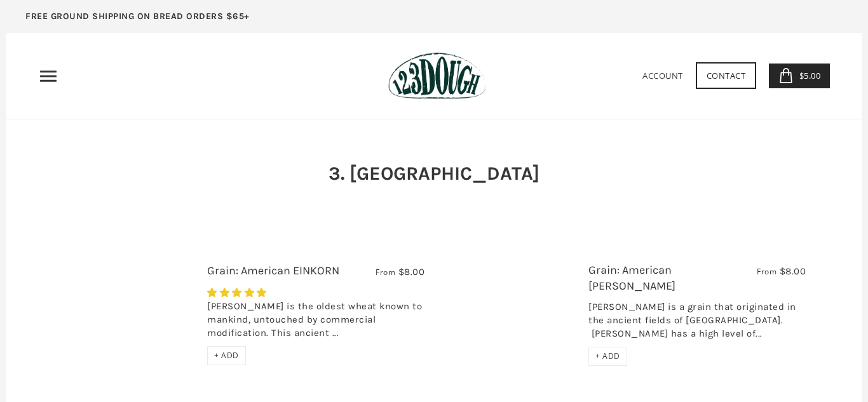 The image size is (868, 402). What do you see at coordinates (663, 75) in the screenshot?
I see `a: Account` at bounding box center [663, 75].